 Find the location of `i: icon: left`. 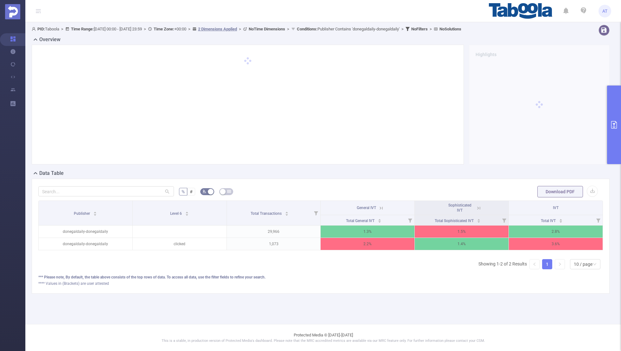

i: icon: left is located at coordinates (534, 264).